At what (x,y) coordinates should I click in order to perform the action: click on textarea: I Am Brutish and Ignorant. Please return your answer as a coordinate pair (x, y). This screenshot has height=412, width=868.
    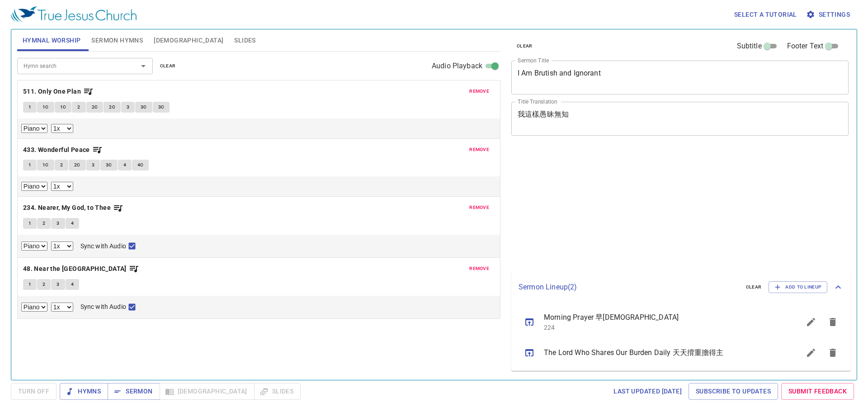
    Looking at the image, I should click on (680, 77).